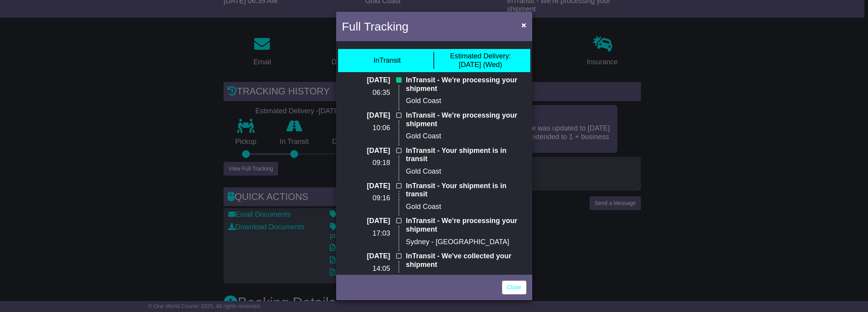  I want to click on a: Close, so click(514, 287).